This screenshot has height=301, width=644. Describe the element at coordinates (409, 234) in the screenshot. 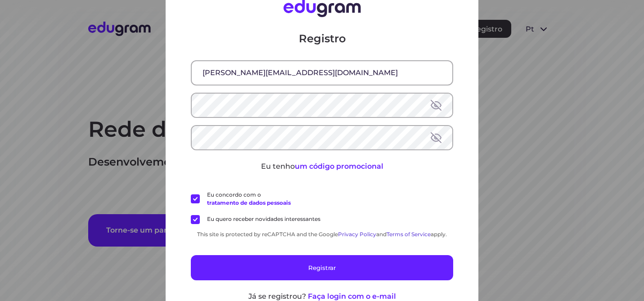

I see `a: Terms of Service` at that location.